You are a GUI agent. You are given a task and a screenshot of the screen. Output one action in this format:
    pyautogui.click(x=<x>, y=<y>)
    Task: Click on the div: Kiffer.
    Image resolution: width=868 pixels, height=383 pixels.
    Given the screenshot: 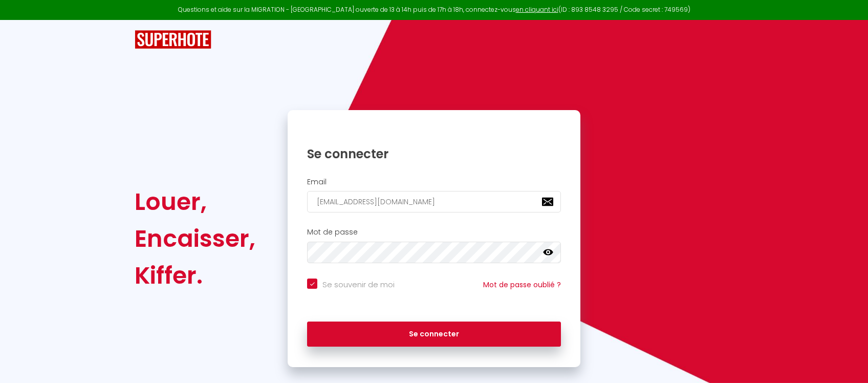 What is the action you would take?
    pyautogui.click(x=195, y=275)
    